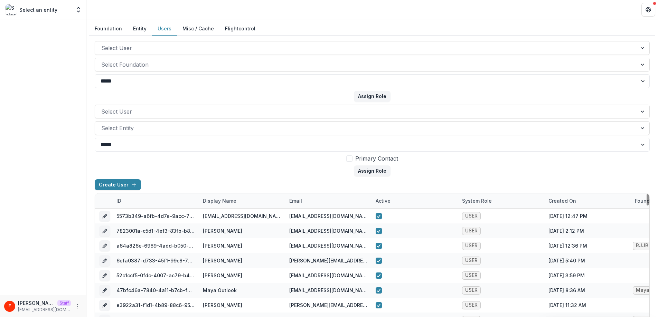 This screenshot has height=317, width=658. I want to click on button: Users, so click(164, 29).